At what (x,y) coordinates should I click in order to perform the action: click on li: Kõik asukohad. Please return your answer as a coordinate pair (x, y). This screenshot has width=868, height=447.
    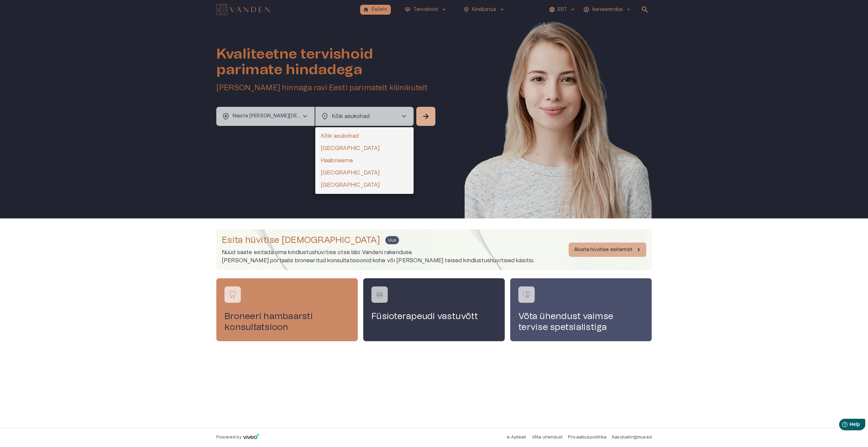
    Looking at the image, I should click on (364, 136).